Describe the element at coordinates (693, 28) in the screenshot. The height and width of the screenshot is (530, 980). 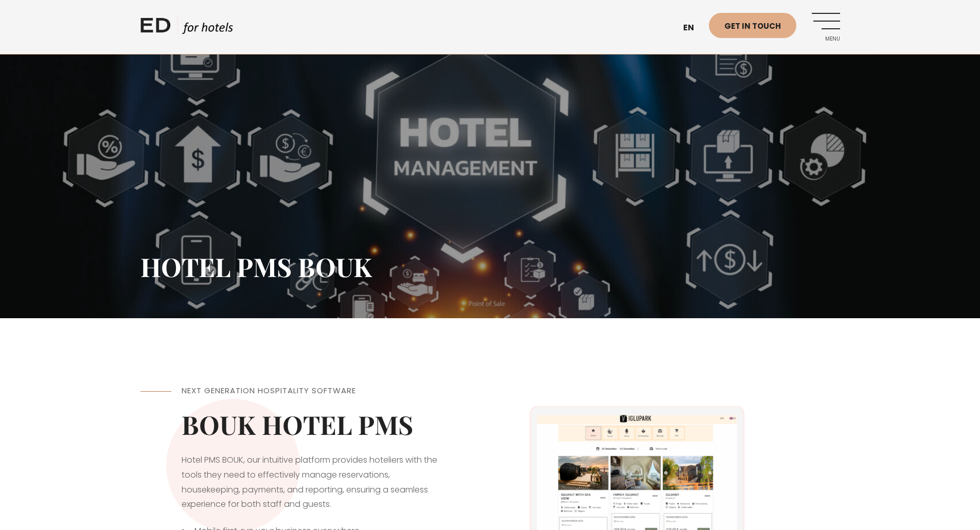
I see `a: en` at that location.